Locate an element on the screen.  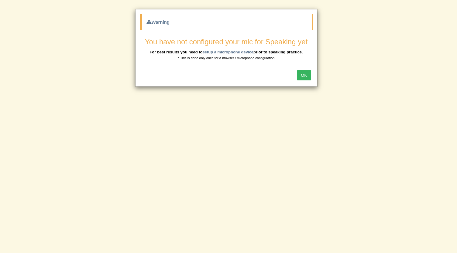
div: Warning is located at coordinates (226, 22).